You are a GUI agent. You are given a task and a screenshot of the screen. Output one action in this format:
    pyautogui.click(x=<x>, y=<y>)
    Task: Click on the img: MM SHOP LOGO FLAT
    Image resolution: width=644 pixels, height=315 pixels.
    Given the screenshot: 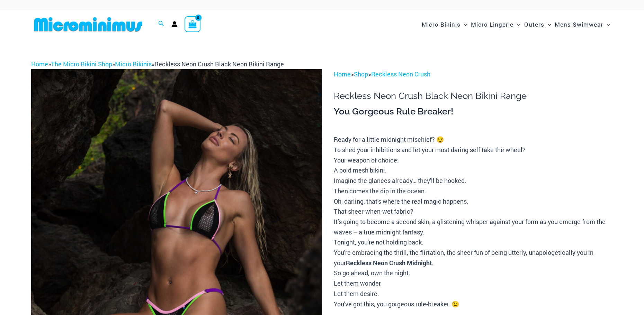 What is the action you would take?
    pyautogui.click(x=88, y=24)
    